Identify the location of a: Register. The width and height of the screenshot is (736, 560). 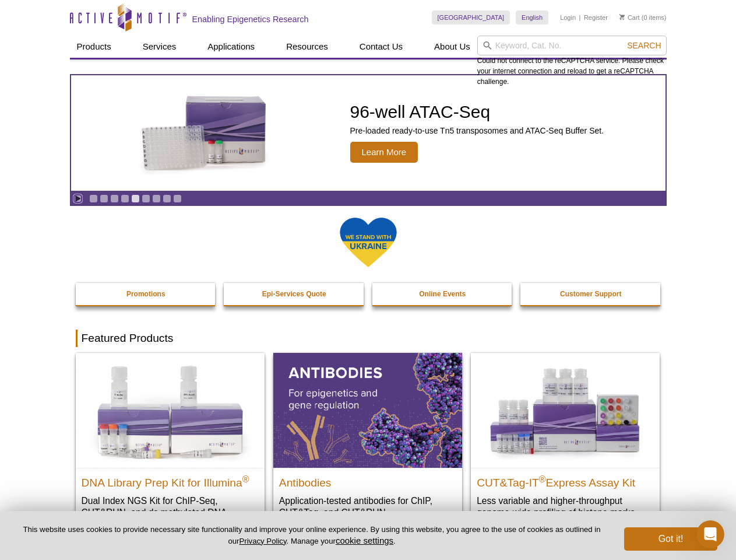
(596, 17).